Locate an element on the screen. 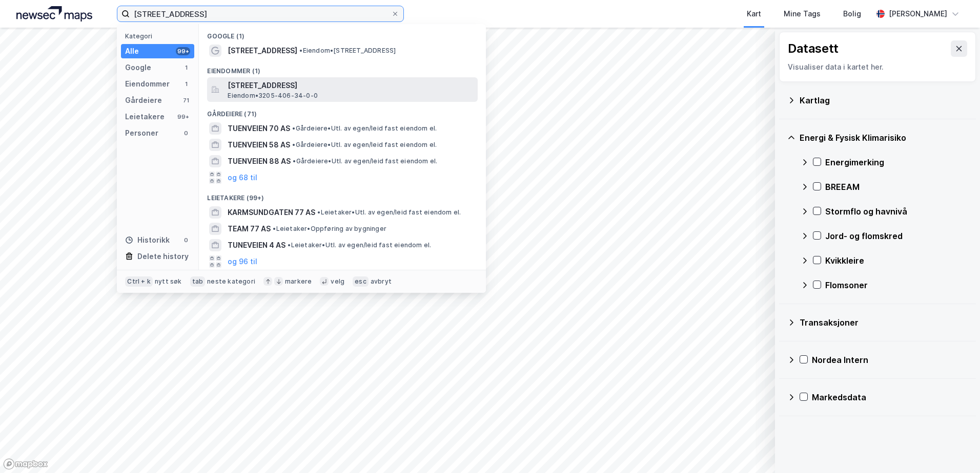 The image size is (980, 473). span: TUENVEIEN 70 AS is located at coordinates (259, 129).